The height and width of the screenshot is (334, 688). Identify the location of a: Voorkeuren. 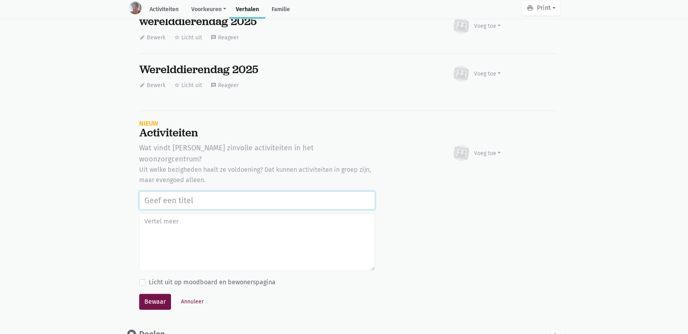
(207, 10).